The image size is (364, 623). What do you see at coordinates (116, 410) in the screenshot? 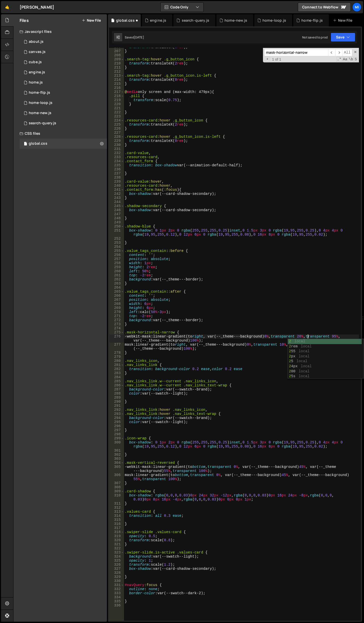
I see `div: 292` at bounding box center [116, 410].